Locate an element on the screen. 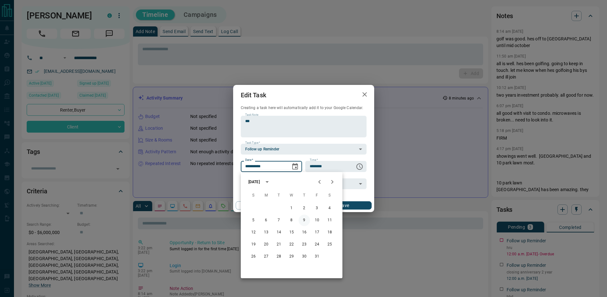 This screenshot has height=297, width=607. label: Task Type is located at coordinates (253, 143).